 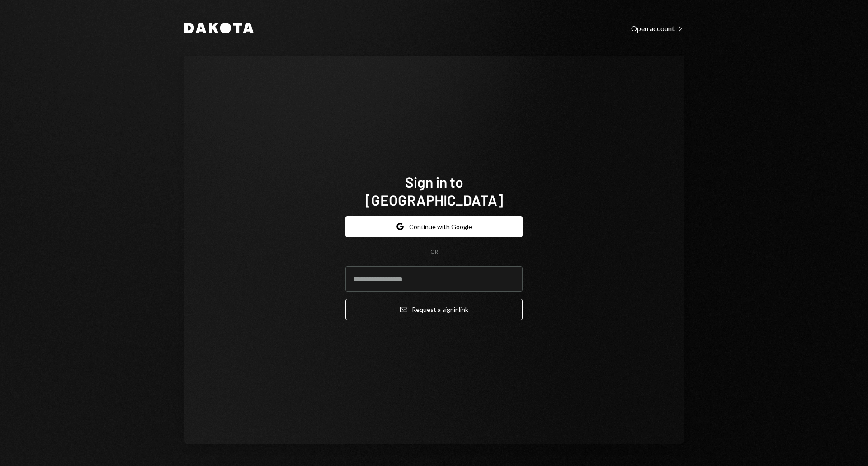 What do you see at coordinates (434, 252) in the screenshot?
I see `div: OR` at bounding box center [434, 252].